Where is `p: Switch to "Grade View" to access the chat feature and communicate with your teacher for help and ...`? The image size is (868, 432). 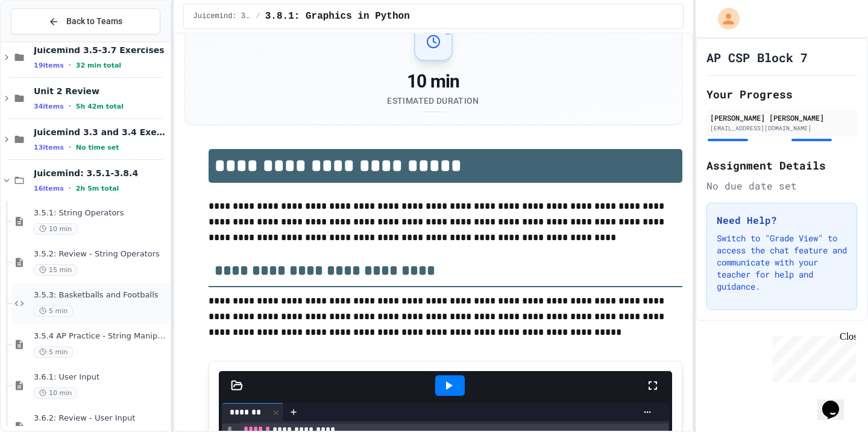 p: Switch to "Grade View" to access the chat feature and communicate with your teacher for help and ... is located at coordinates (782, 263).